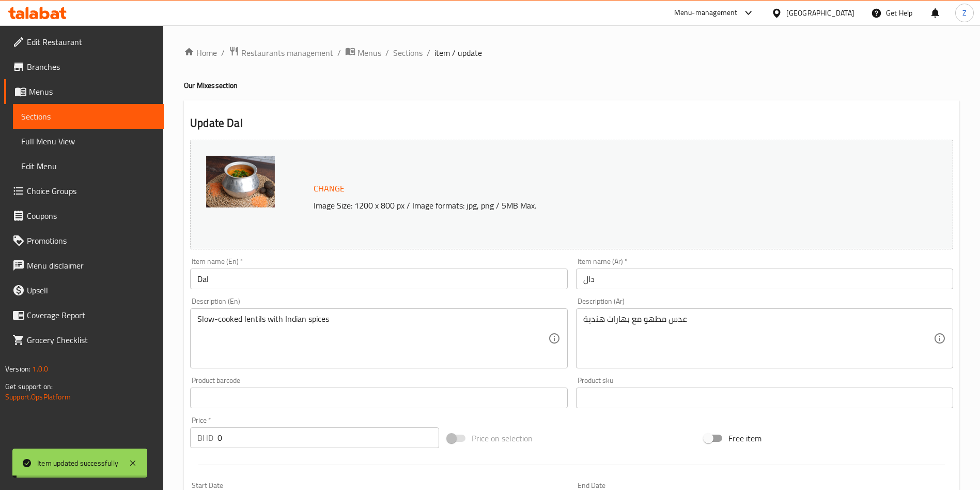 The height and width of the screenshot is (490, 980). Describe the element at coordinates (83, 216) in the screenshot. I see `a: Coupons` at that location.